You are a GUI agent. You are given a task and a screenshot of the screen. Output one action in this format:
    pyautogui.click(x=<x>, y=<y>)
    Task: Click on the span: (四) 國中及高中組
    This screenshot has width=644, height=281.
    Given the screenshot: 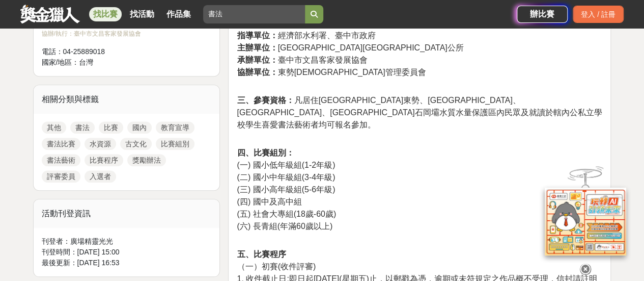 What is the action you would take?
    pyautogui.click(x=269, y=201)
    